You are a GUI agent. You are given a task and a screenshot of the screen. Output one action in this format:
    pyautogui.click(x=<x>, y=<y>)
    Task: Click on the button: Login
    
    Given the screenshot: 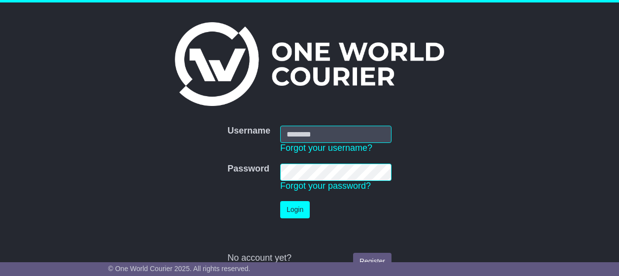 What is the action you would take?
    pyautogui.click(x=295, y=209)
    